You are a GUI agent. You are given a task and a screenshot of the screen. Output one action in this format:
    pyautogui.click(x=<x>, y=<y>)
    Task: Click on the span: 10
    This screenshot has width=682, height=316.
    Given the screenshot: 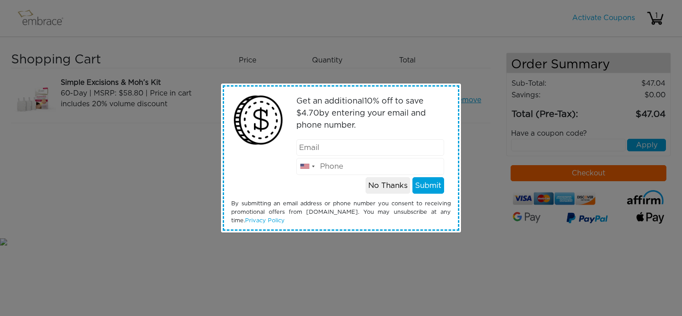 What is the action you would take?
    pyautogui.click(x=368, y=101)
    